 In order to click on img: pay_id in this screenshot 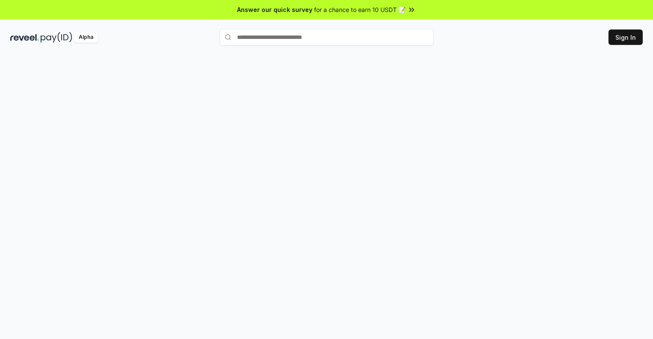, I will do `click(56, 37)`.